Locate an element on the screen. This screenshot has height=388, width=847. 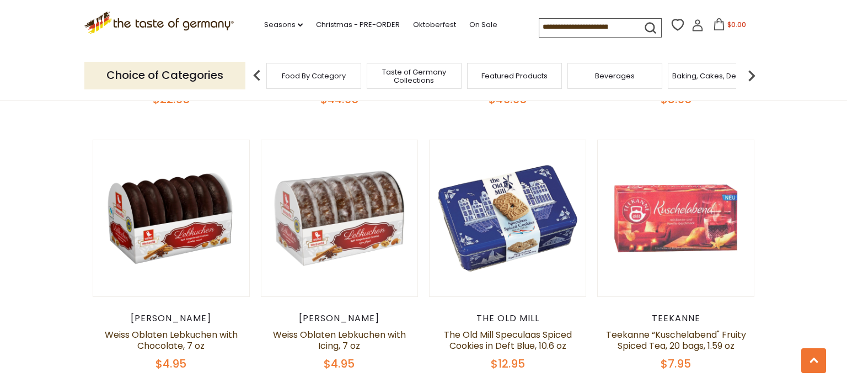
span: Food By Category is located at coordinates (314, 76).